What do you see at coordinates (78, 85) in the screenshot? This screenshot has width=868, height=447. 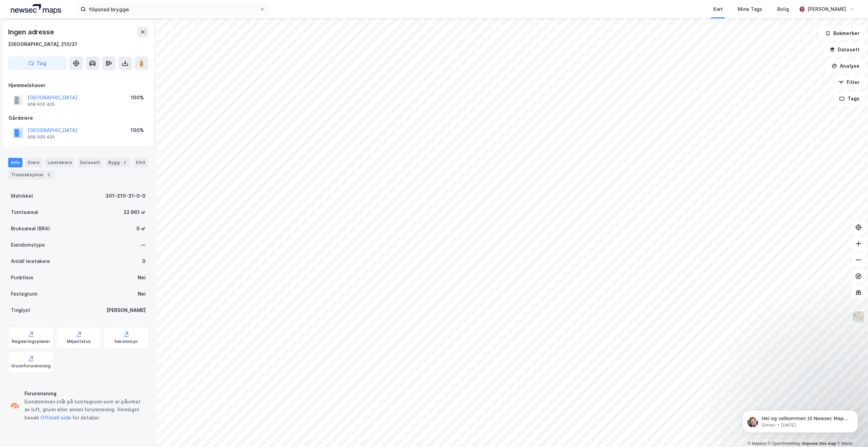 I see `div: Hjemmelshaver` at bounding box center [78, 85].